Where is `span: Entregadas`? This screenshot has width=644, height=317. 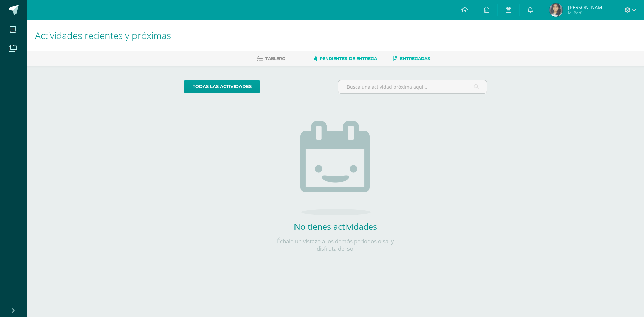 span: Entregadas is located at coordinates (415, 58).